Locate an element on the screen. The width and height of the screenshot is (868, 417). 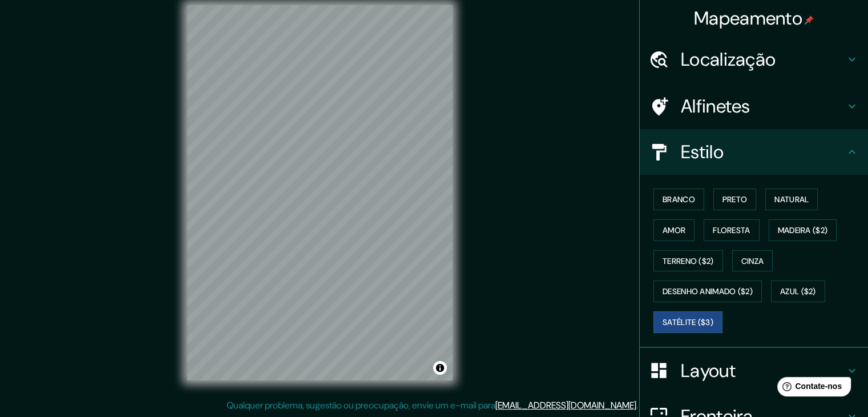
font: Estilo is located at coordinates (702, 152).